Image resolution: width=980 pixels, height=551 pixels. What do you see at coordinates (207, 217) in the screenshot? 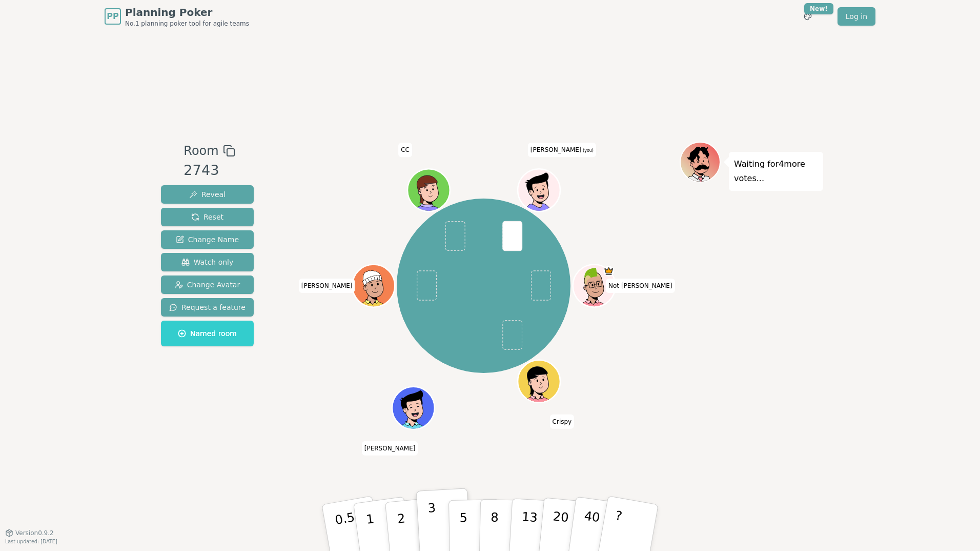
I see `button: Reset` at bounding box center [207, 217].